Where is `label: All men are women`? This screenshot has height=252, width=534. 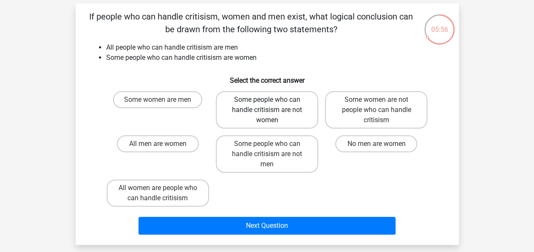 label: All men are women is located at coordinates (158, 144).